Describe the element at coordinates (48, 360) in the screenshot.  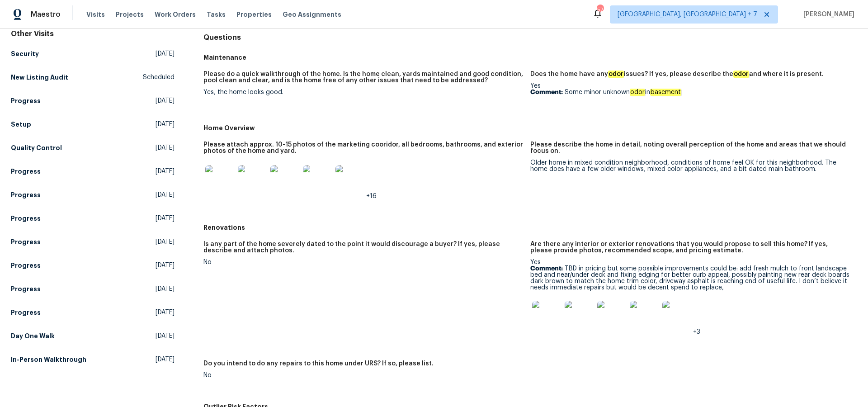
I see `h5: In-Person Walkthrough` at that location.